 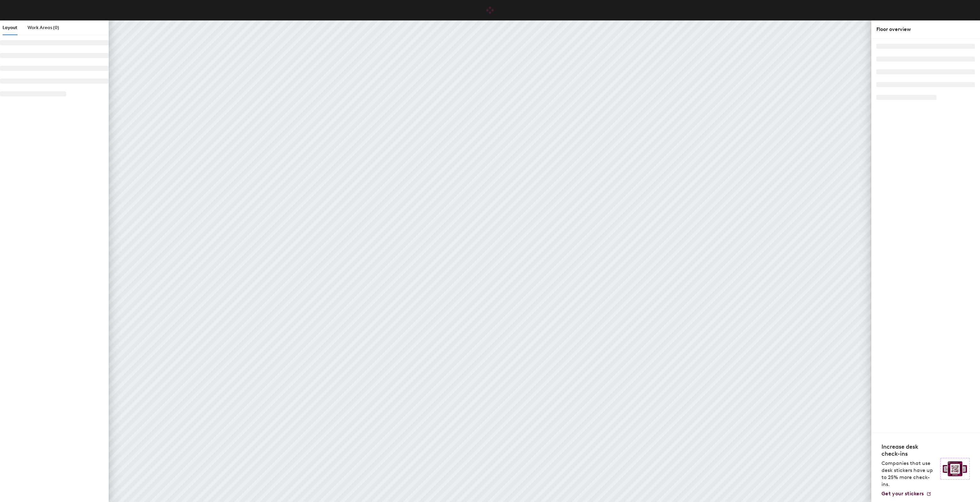 I want to click on a: Get your stickers, so click(x=907, y=494).